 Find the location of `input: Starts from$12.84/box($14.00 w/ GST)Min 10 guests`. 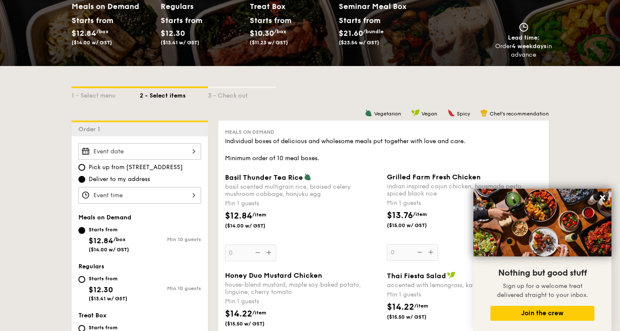

input: Starts from$12.84/box($14.00 w/ GST)Min 10 guests is located at coordinates (82, 230).